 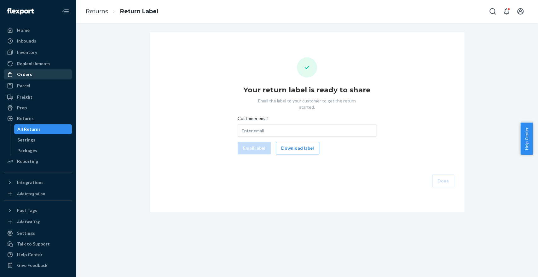 I want to click on a: Add Fast Tag, so click(x=38, y=222).